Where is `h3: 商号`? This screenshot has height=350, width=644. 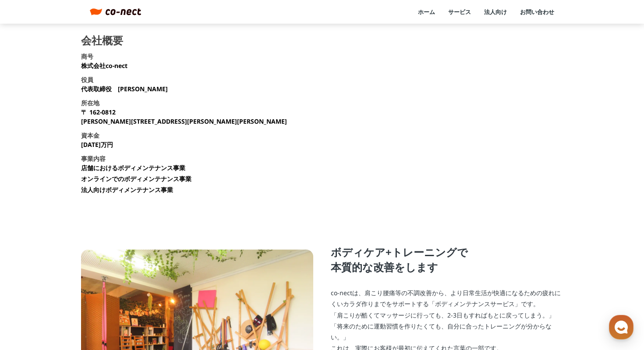 h3: 商号 is located at coordinates (87, 56).